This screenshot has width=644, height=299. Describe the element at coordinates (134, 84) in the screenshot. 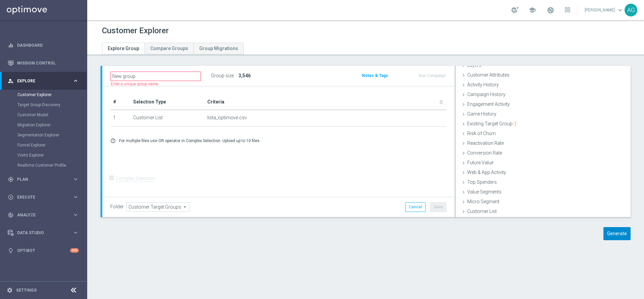

I see `label: Enter a unique group name` at that location.